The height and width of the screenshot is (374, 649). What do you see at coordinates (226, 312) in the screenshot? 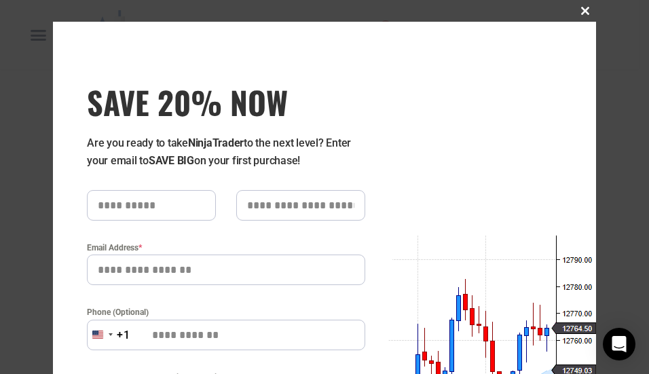
I see `label: Phone (Optional)` at bounding box center [226, 312].